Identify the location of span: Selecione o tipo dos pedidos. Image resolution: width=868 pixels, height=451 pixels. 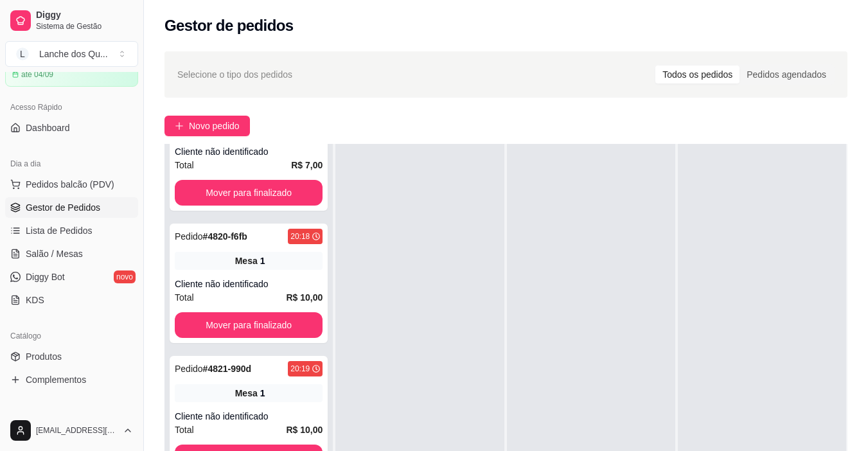
(234, 75).